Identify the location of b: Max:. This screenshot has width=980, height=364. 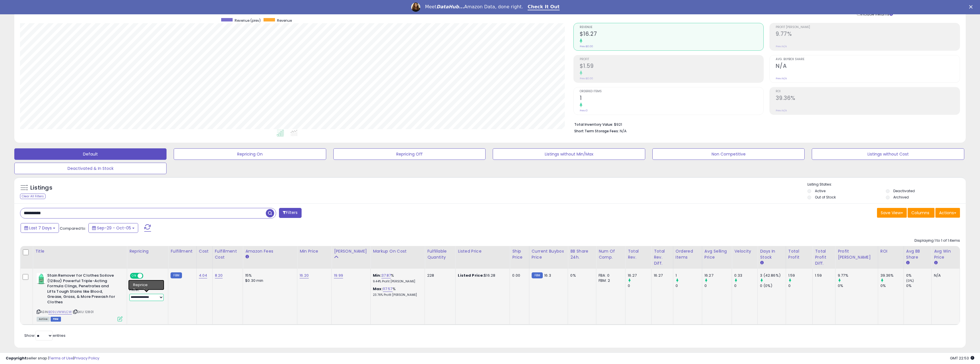
(378, 288).